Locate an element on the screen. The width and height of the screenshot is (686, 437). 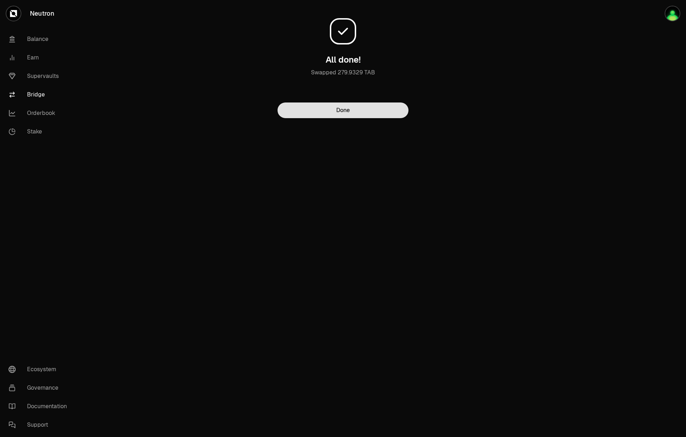
a: Documentation is located at coordinates (40, 406).